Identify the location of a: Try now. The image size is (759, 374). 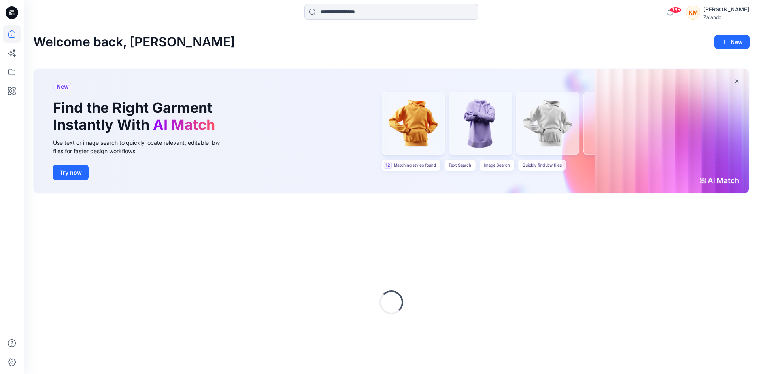
(71, 172).